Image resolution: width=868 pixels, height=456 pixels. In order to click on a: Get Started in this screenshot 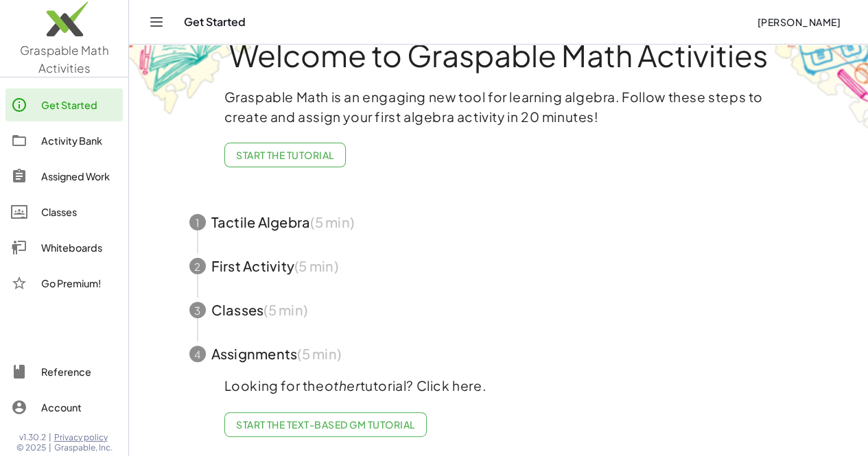, I will do `click(64, 105)`.